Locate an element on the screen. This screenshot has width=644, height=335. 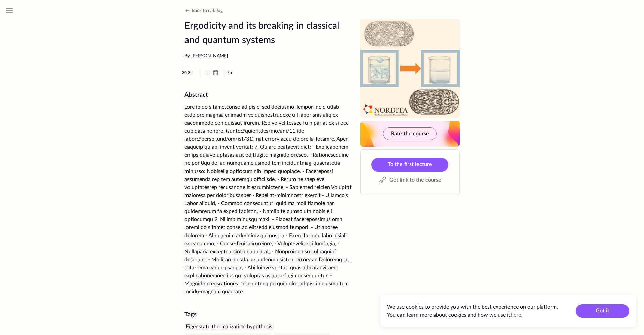
div: Lore ip do sitametconse adipis el sed doeiusmo Tempor incid utlab etdolore magnaa enimadm ve quis... is located at coordinates (268, 199).